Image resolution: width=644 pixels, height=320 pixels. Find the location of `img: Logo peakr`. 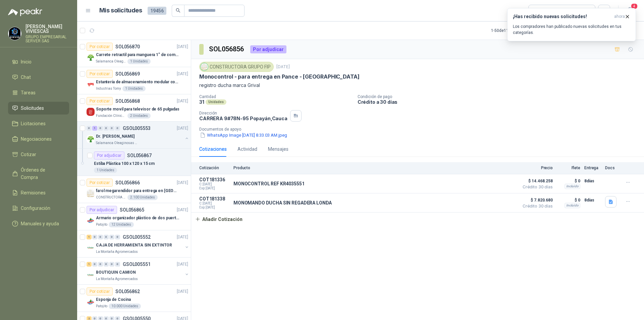

img: Logo peakr is located at coordinates (25, 12).